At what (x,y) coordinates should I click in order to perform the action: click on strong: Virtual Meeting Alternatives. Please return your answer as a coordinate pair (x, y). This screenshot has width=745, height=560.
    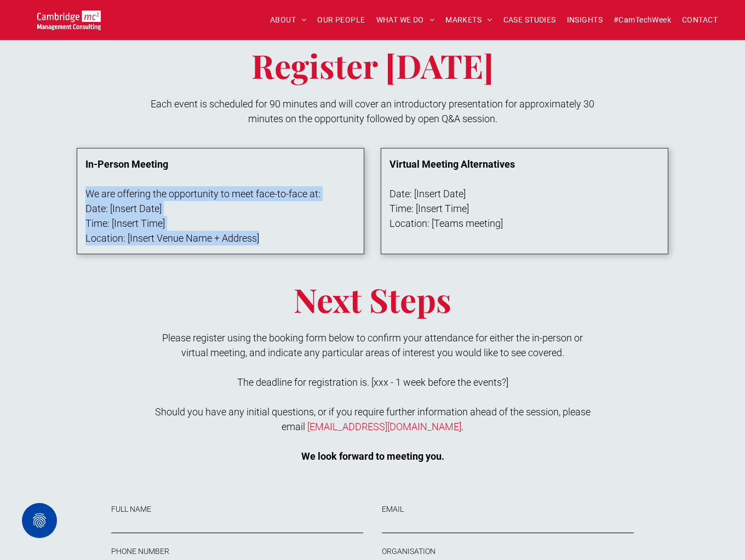
    Looking at the image, I should click on (451, 164).